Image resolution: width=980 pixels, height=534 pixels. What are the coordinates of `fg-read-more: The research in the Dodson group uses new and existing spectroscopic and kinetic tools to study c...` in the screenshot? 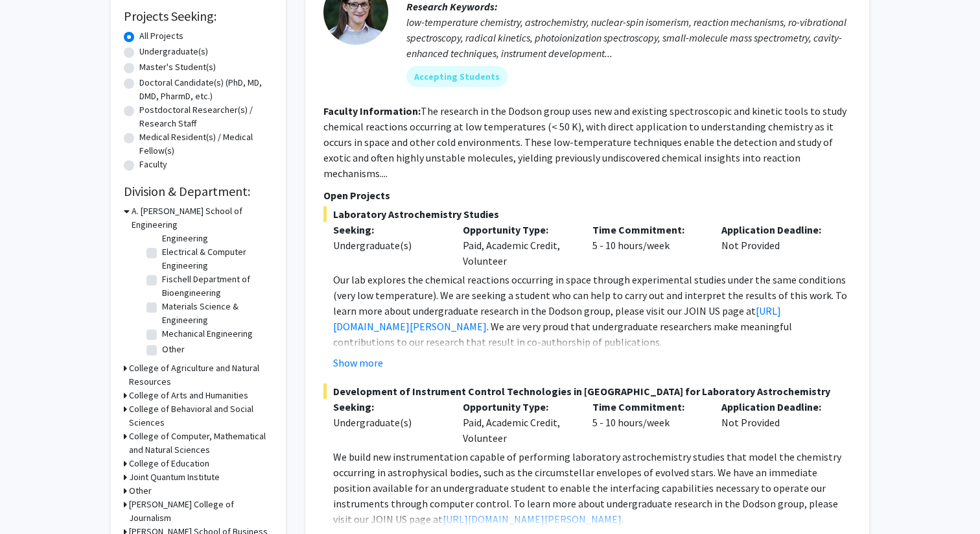 It's located at (585, 142).